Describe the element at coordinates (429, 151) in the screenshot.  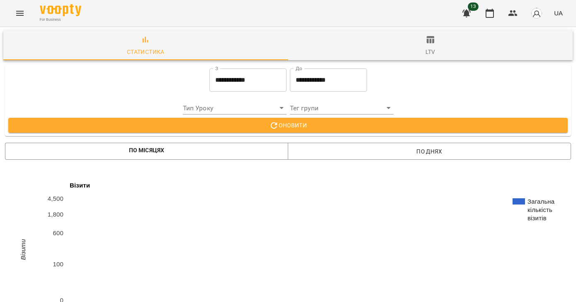
I see `span: По днях` at that location.